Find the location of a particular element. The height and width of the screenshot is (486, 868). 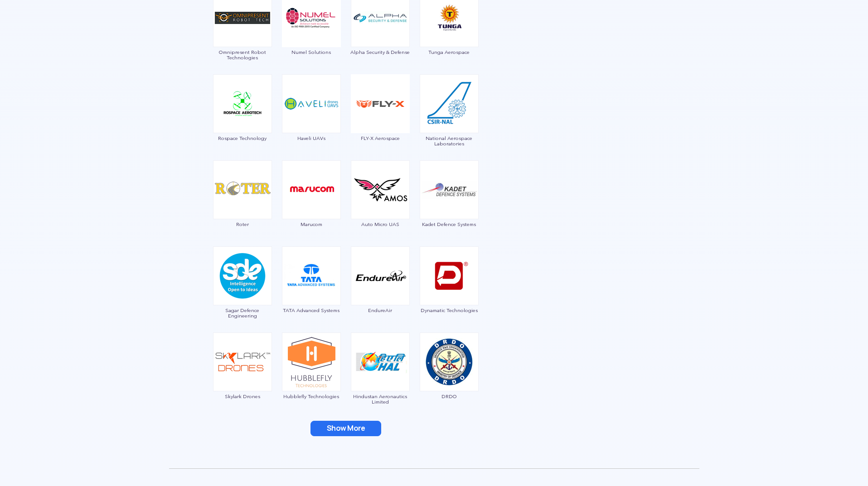

a: Kadet Defence Systems is located at coordinates (449, 207).